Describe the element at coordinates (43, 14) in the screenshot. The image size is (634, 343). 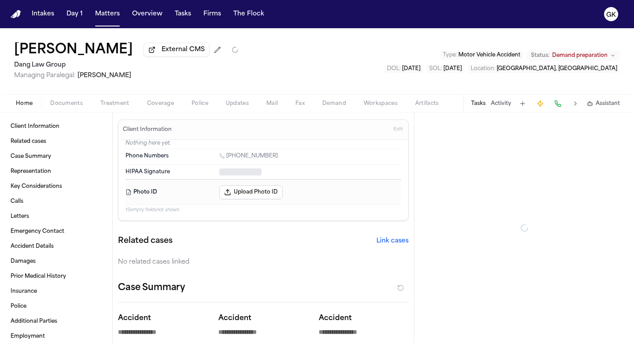
I see `button: Intakes` at that location.